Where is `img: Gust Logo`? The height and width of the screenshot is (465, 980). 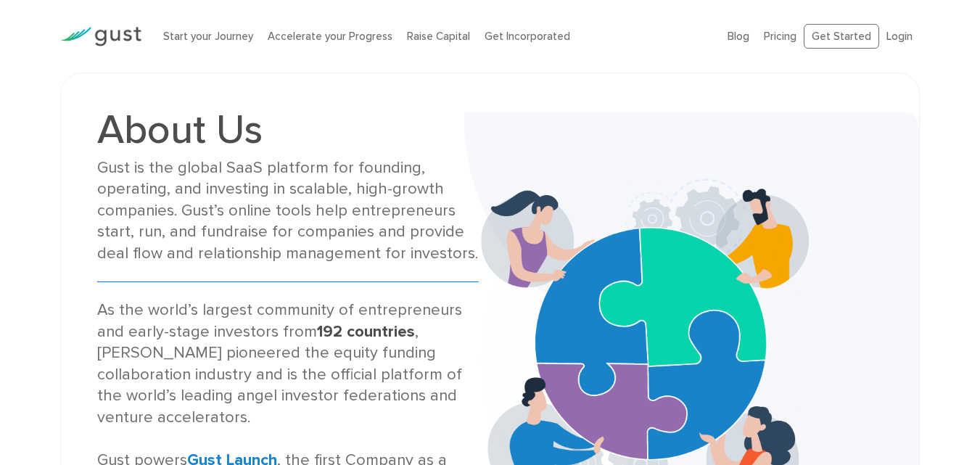
img: Gust Logo is located at coordinates (101, 36).